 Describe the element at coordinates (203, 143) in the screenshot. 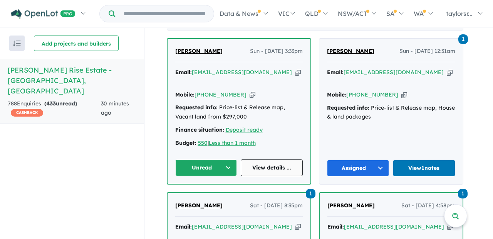

I see `a: 550` at that location.